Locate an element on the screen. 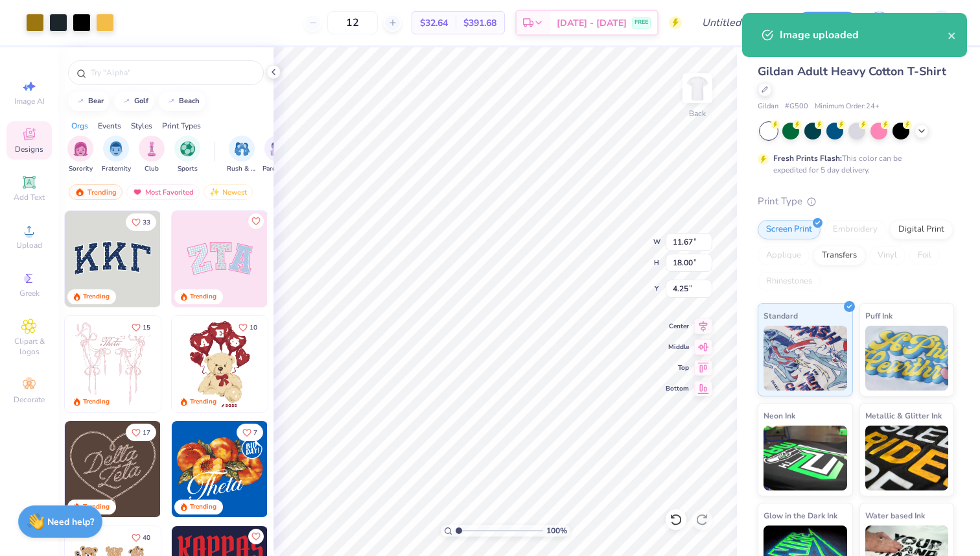 This screenshot has width=980, height=556. img: Newest.gif is located at coordinates (214, 192).